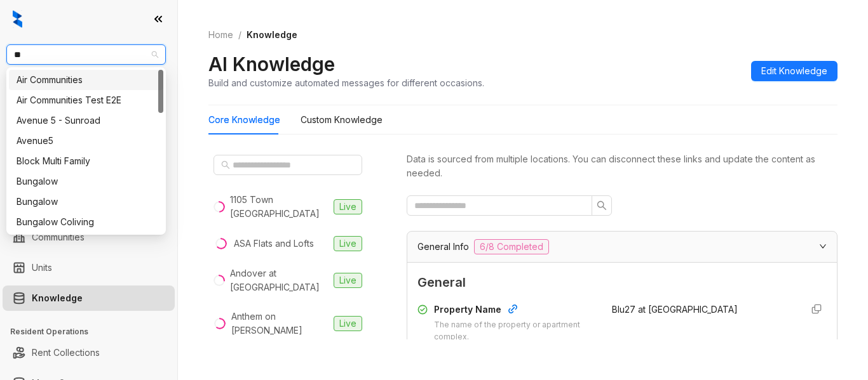  What do you see at coordinates (17, 19) in the screenshot?
I see `img: logo` at bounding box center [17, 19].